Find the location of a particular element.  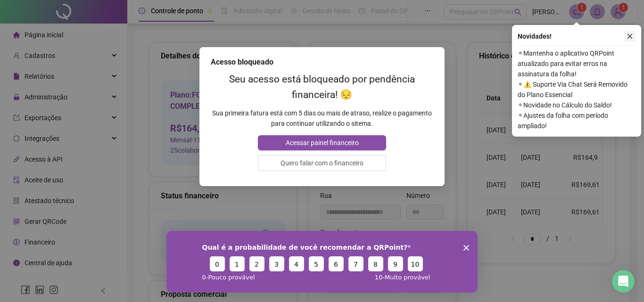

span: ⚬ ⚠️ Suporte Via Chat Será Removido do Plano Essencial is located at coordinates (576, 89).